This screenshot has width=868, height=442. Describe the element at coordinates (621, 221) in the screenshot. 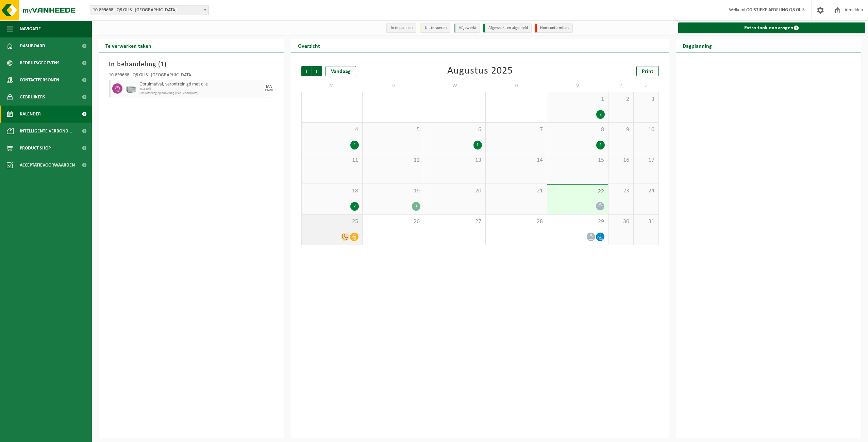

I see `span: 30` at that location.